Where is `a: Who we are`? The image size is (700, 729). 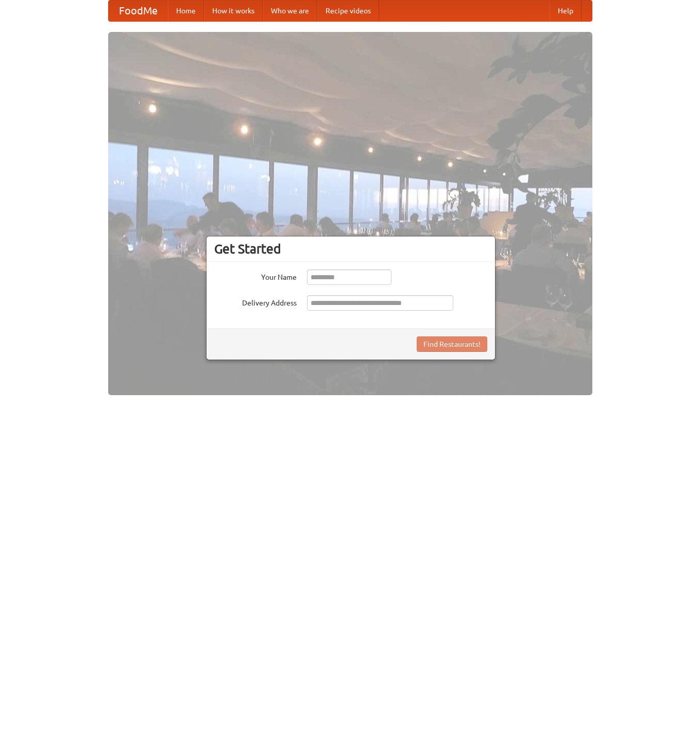
a: Who we are is located at coordinates (290, 10).